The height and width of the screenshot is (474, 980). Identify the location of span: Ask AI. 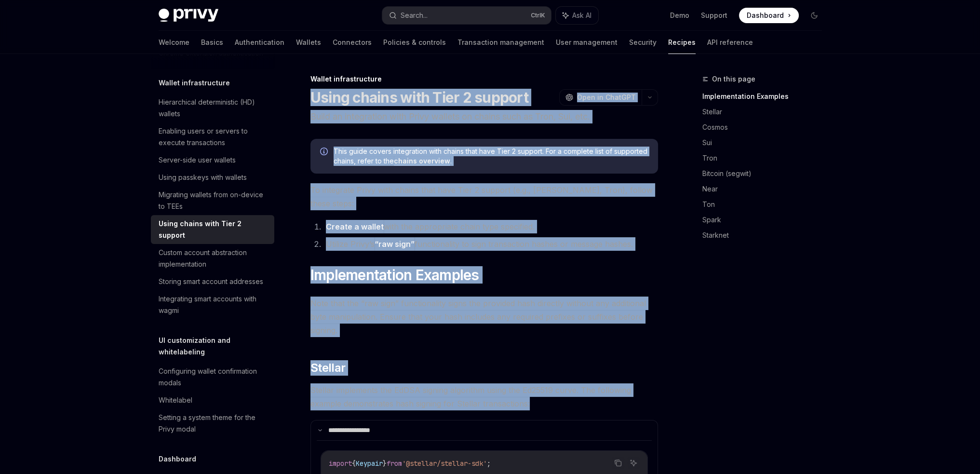
(582, 15).